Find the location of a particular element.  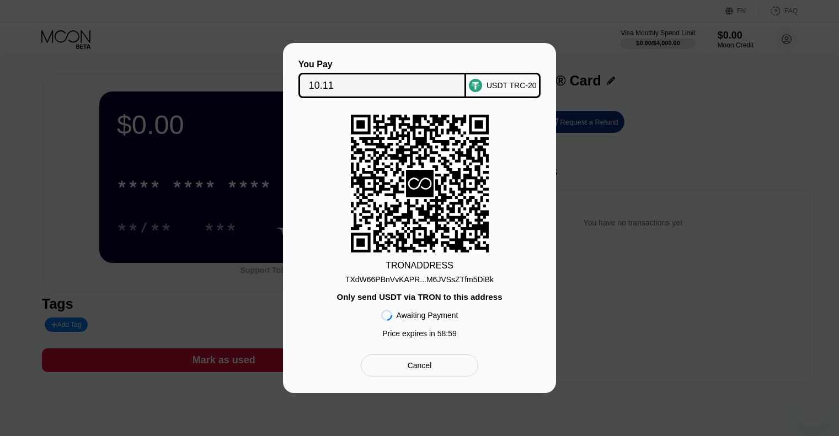

div: You PayUSDT TRC-20 is located at coordinates (419, 79).